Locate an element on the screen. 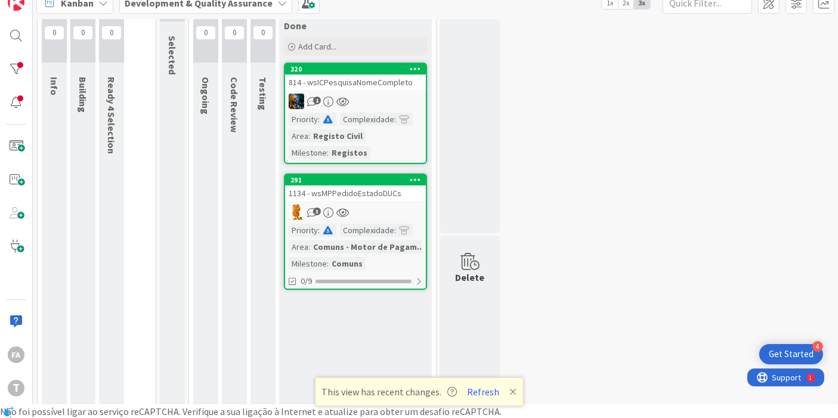  span: Building is located at coordinates (83, 95).